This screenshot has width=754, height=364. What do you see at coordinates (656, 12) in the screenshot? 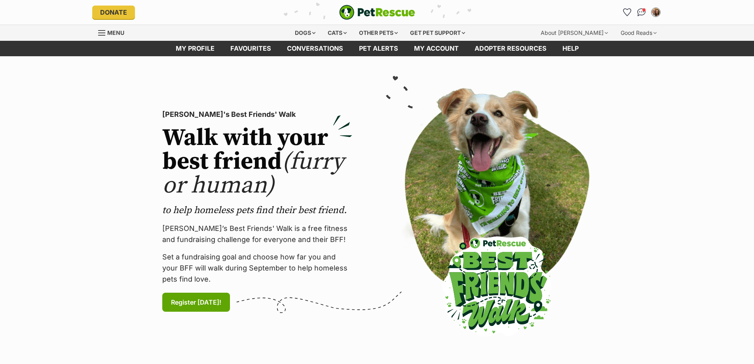
I see `button: My account` at bounding box center [656, 12].